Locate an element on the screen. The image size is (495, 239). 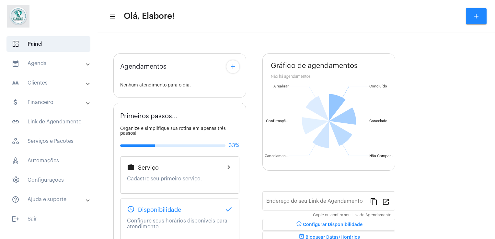
span: Olá, Elabore! is located at coordinates (149, 16).